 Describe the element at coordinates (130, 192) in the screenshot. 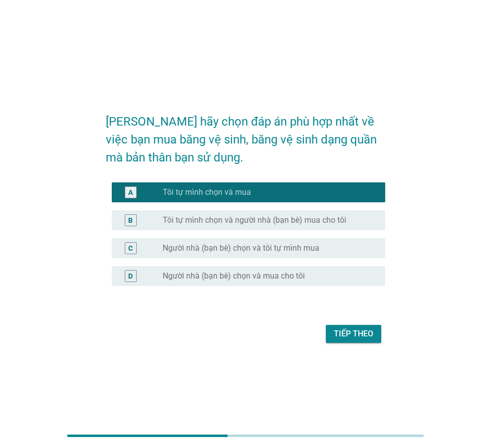

I see `div: A` at that location.